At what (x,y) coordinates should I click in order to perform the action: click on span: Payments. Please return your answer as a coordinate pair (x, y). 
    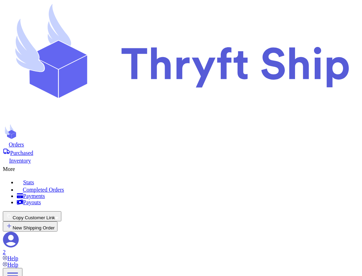
    Looking at the image, I should click on (34, 196).